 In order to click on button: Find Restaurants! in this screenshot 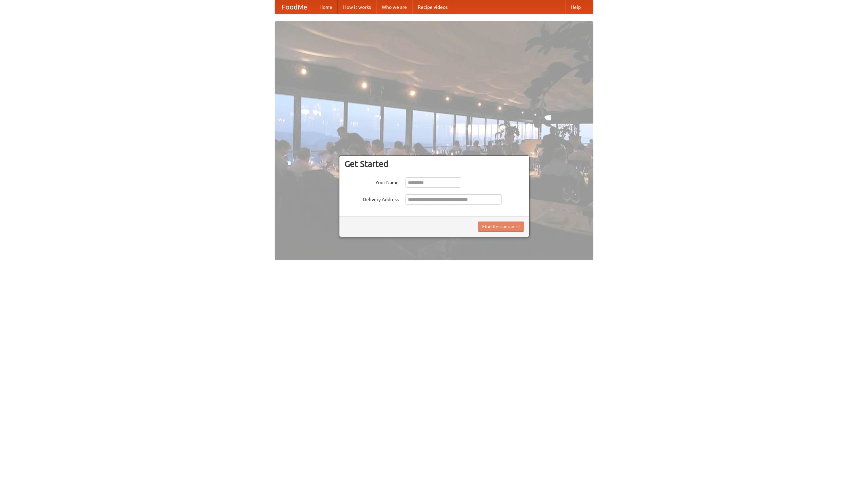, I will do `click(500, 227)`.